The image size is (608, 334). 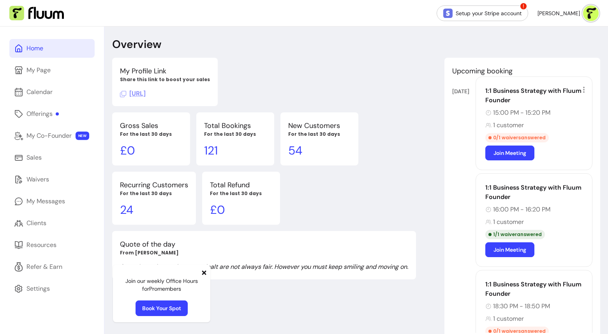 I want to click on p: 24, so click(x=154, y=210).